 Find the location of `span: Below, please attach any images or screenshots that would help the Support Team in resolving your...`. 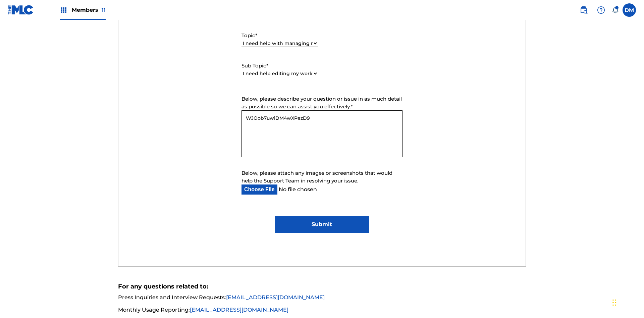

span: Below, please attach any images or screenshots that would help the Support Team in resolving your... is located at coordinates (317, 177).